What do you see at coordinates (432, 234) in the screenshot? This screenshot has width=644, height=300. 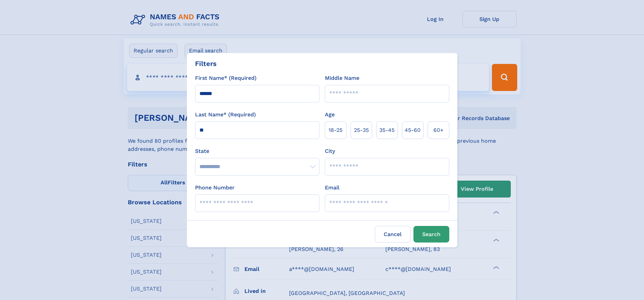 I see `button: Search` at bounding box center [432, 234].